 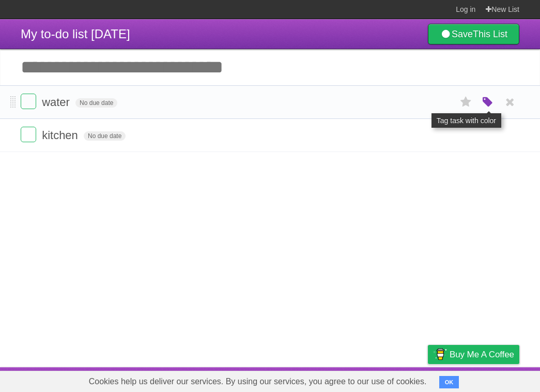 What do you see at coordinates (61, 135) in the screenshot?
I see `span: kitchen` at bounding box center [61, 135].